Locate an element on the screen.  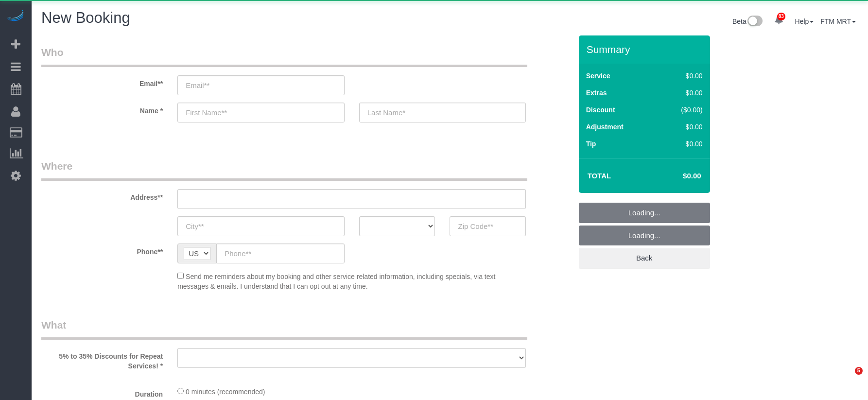
h4: $0.00 is located at coordinates (678, 176).